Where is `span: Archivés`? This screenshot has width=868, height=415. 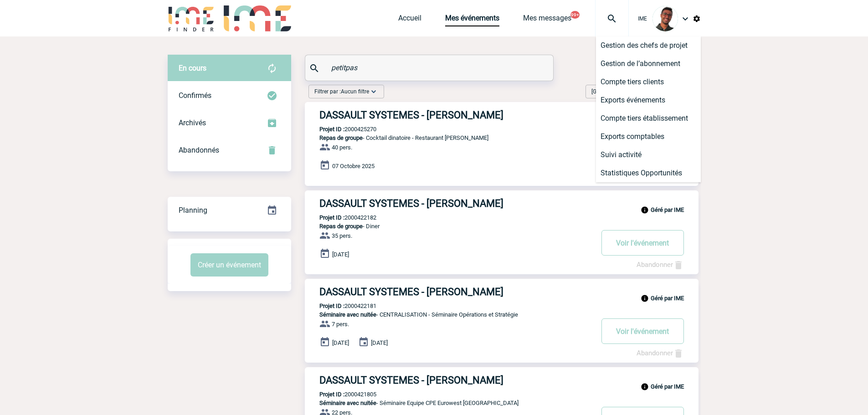 span: Archivés is located at coordinates (192, 122).